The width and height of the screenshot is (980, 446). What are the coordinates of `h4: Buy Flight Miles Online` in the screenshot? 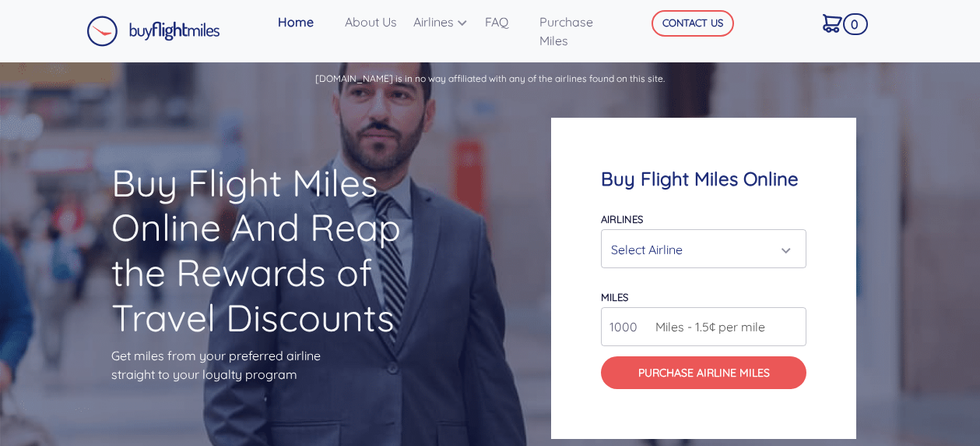 It's located at (704, 178).